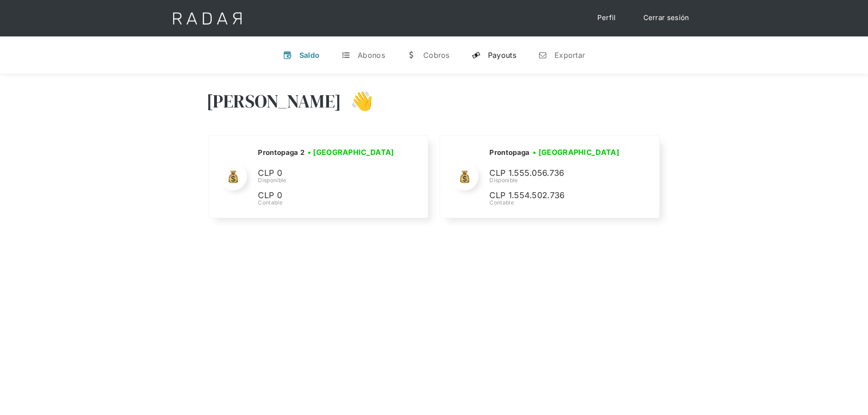 The image size is (868, 415). What do you see at coordinates (288, 55) in the screenshot?
I see `div: v` at bounding box center [288, 55].